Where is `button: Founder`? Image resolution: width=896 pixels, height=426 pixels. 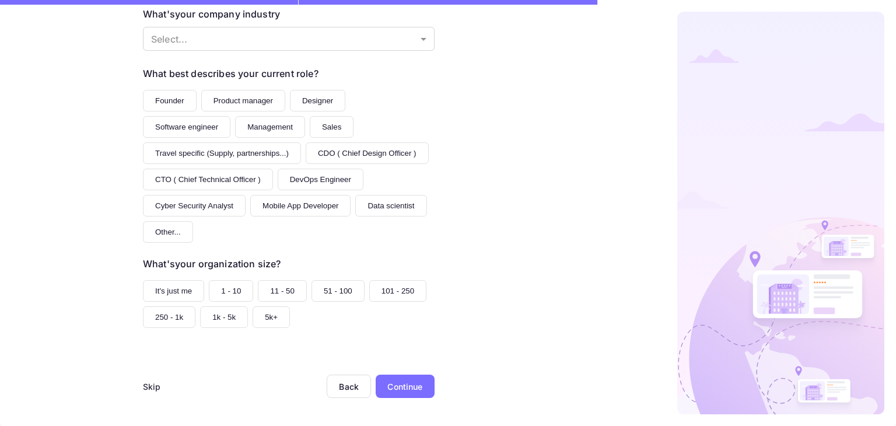
button: Founder is located at coordinates (170, 100).